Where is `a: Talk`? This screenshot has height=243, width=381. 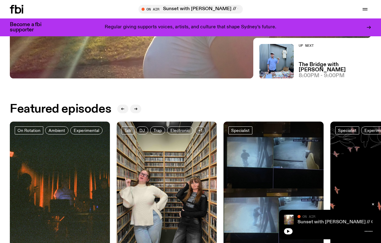
a: Talk is located at coordinates (128, 130).